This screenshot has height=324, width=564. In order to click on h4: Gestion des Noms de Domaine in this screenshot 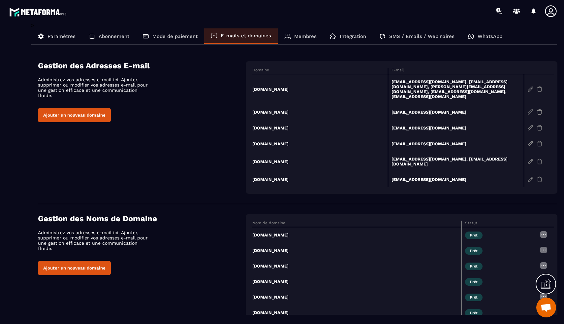, I will do `click(142, 218)`.